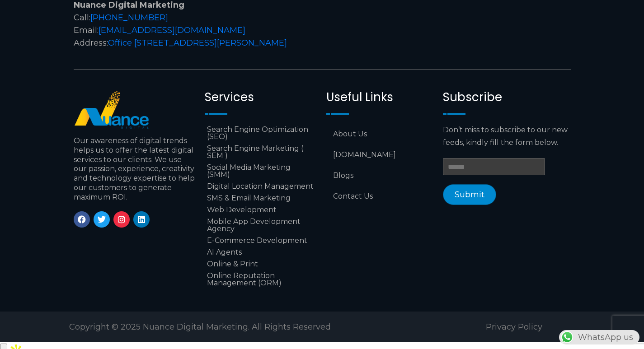 Image resolution: width=644 pixels, height=349 pixels. I want to click on p: Don’t miss to subscribe to our new feeds, kindly fill the form below., so click(507, 136).